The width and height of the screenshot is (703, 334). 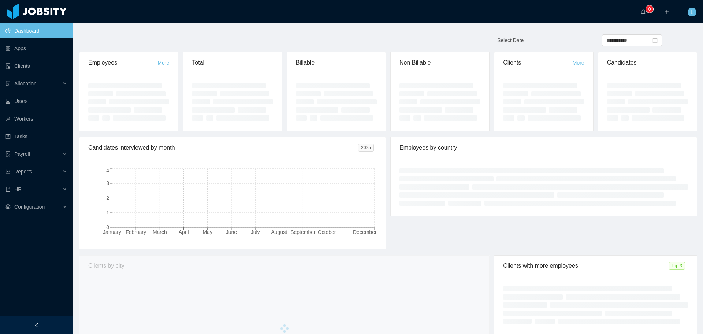 What do you see at coordinates (108, 170) in the screenshot?
I see `tspan: 4` at bounding box center [108, 170].